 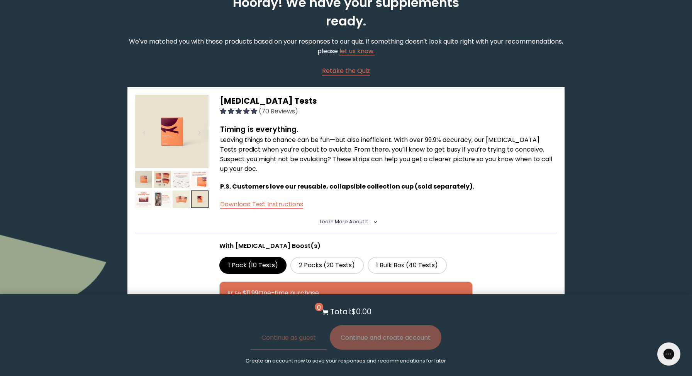 What do you see at coordinates (357, 51) in the screenshot?
I see `a: let us know.` at bounding box center [357, 51].